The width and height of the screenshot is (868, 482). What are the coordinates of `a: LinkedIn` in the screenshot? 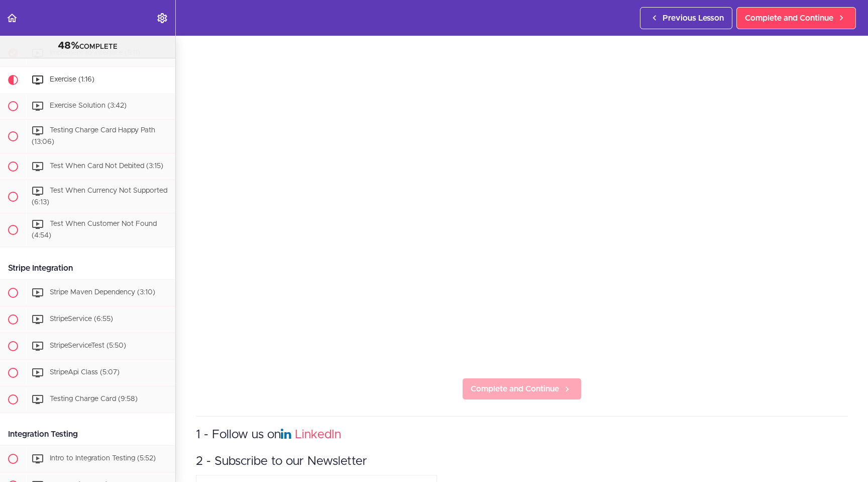 It's located at (318, 435).